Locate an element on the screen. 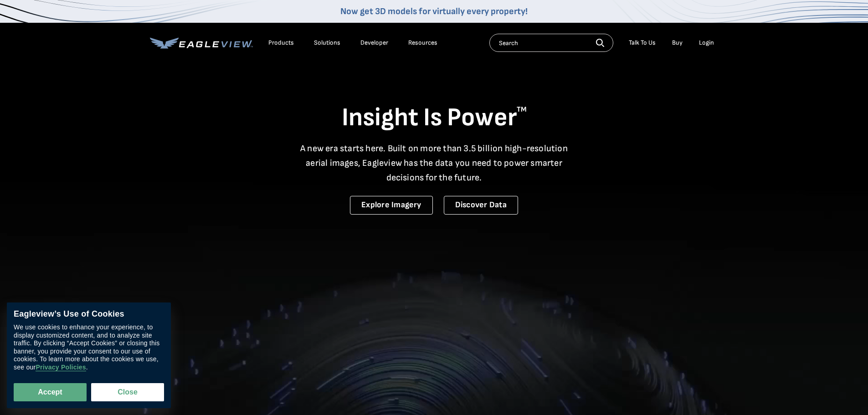  a: Now get 3D models for virtually every property! is located at coordinates (434, 12).